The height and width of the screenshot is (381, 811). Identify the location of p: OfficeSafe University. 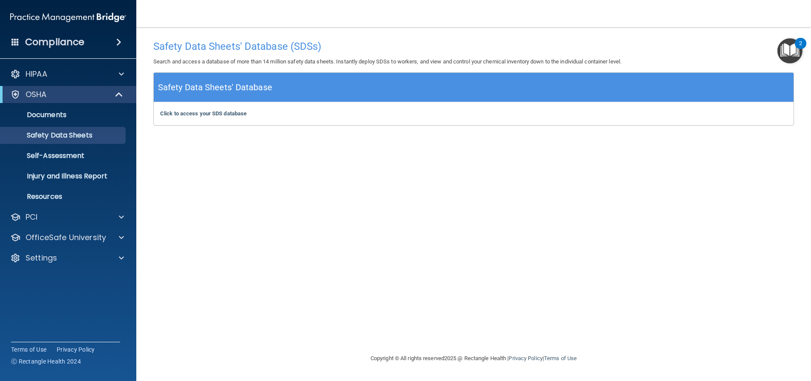
(66, 238).